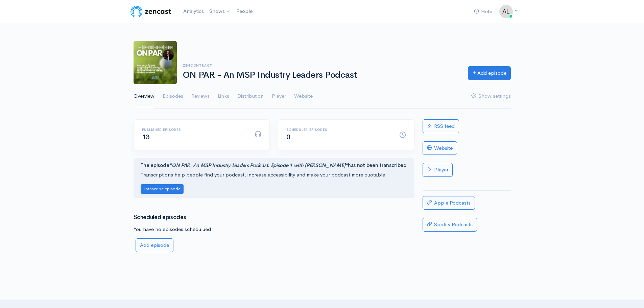 The image size is (644, 308). I want to click on a: RSS feed, so click(440, 126).